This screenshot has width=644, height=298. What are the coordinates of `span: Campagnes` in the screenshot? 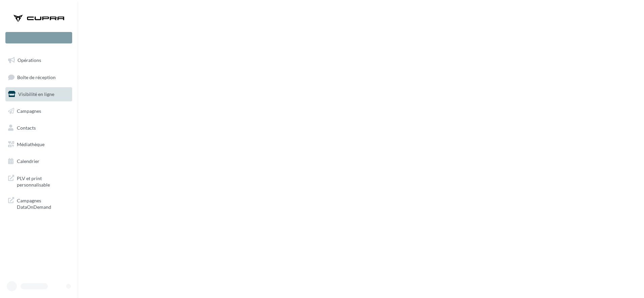 It's located at (29, 111).